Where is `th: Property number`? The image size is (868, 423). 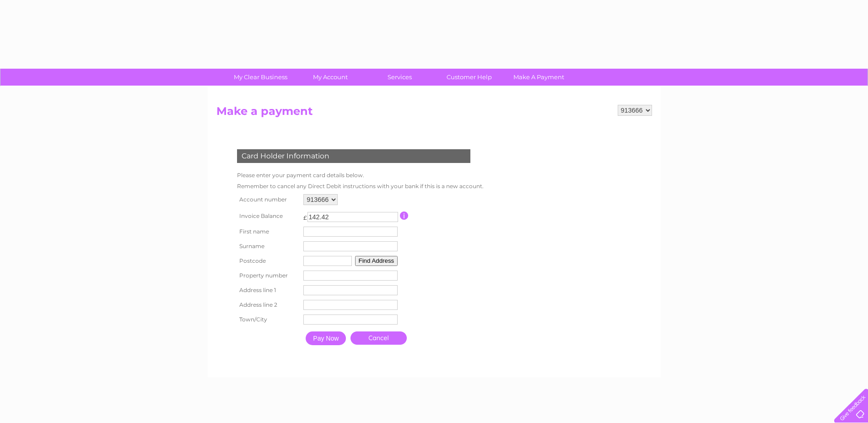 th: Property number is located at coordinates (268, 276).